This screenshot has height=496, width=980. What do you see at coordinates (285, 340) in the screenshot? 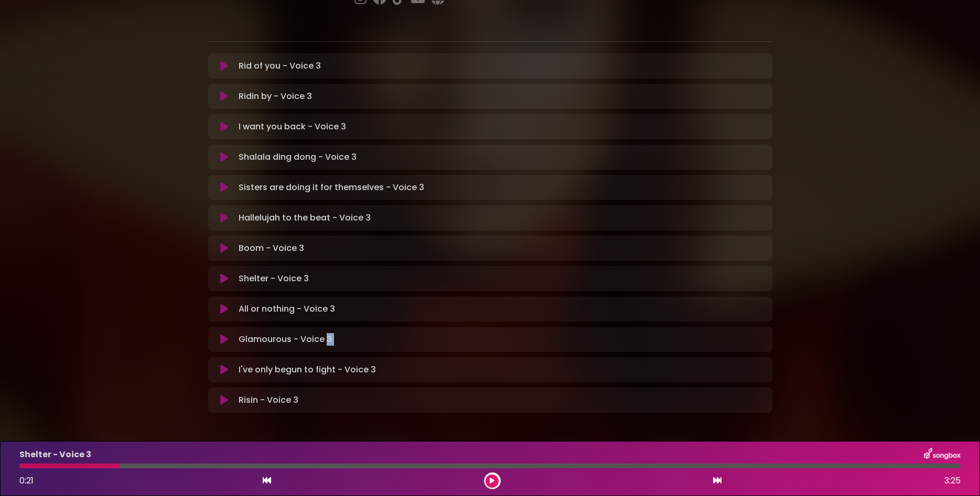
I see `p: Glamourous - Voice 3` at bounding box center [285, 340].